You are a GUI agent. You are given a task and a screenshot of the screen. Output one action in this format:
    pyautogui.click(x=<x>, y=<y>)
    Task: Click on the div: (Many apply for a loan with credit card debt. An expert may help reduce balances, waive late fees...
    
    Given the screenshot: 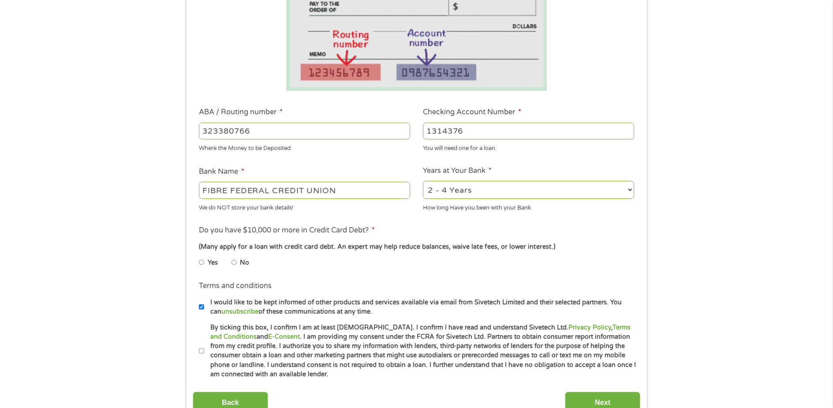 What is the action you would take?
    pyautogui.click(x=416, y=247)
    